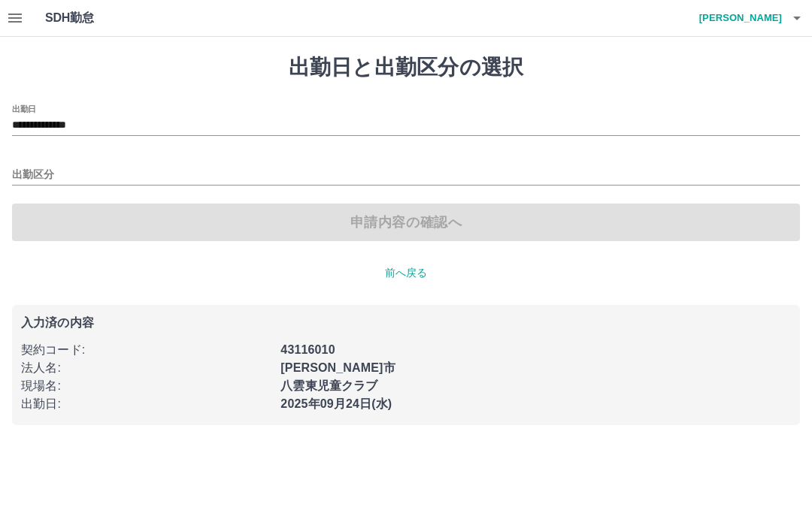 The width and height of the screenshot is (812, 531). I want to click on label: 出勤日, so click(24, 108).